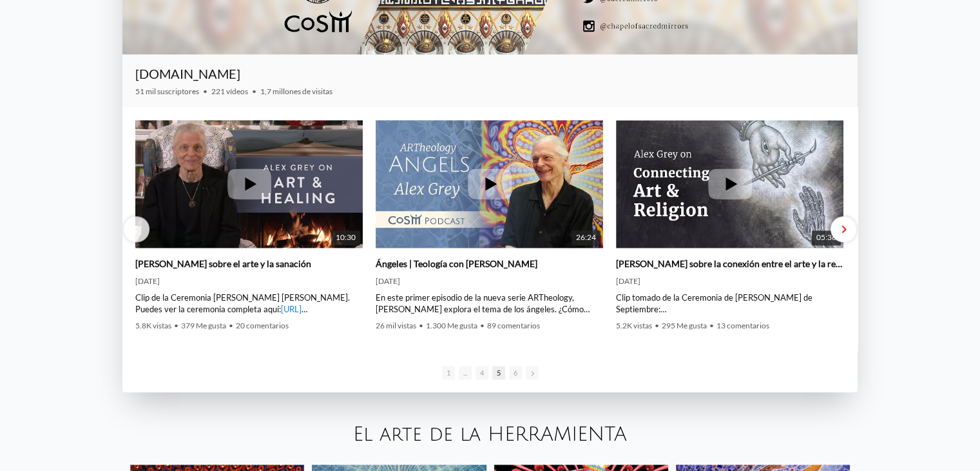  Describe the element at coordinates (499, 372) in the screenshot. I see `span: Ir a la diapositiva 5` at that location.